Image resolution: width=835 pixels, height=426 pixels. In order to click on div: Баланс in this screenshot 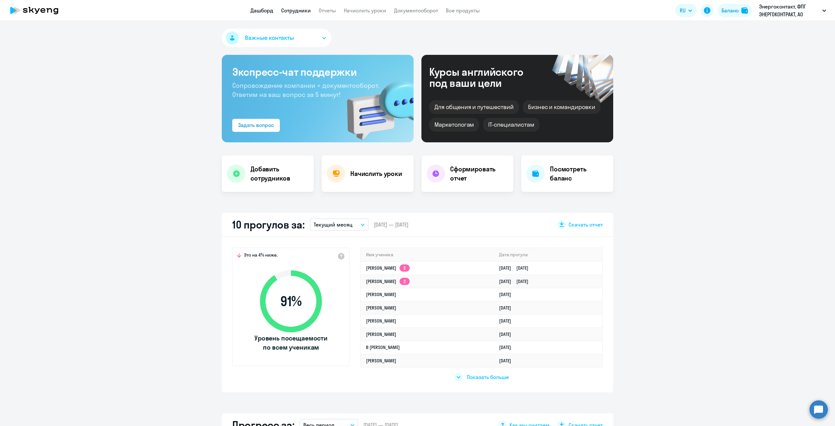, I will do `click(730, 10)`.